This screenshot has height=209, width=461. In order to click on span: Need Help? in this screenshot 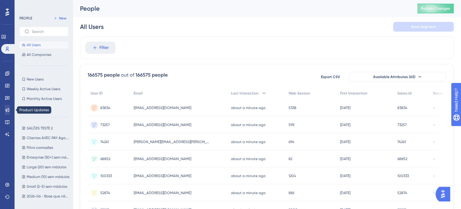, I will do `click(26, 5)`.